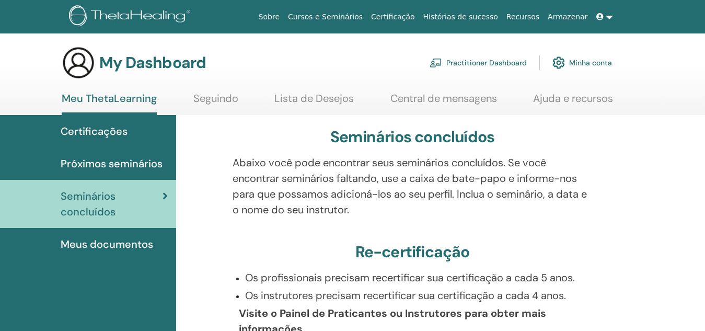 Image resolution: width=705 pixels, height=331 pixels. Describe the element at coordinates (559, 63) in the screenshot. I see `img: cog.svg` at that location.